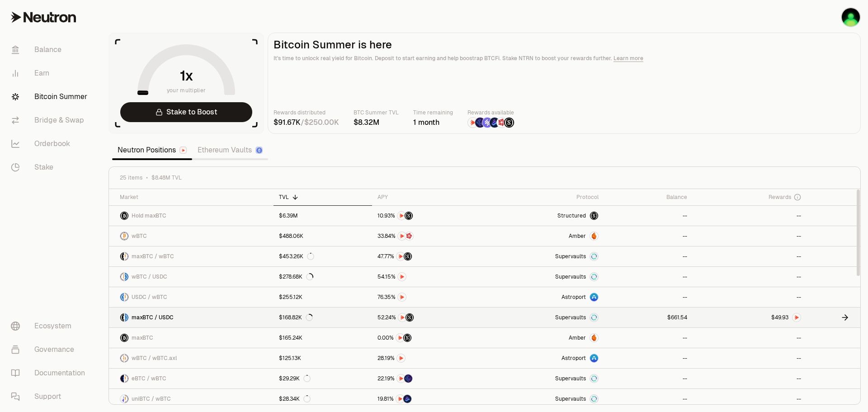 The height and width of the screenshot is (412, 868). I want to click on span: Amber, so click(577, 236).